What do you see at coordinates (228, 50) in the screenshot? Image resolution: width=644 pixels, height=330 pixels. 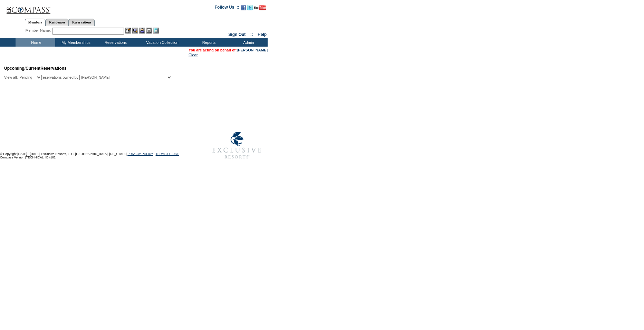 I see `span: You are acting on behalf of:` at bounding box center [228, 50].